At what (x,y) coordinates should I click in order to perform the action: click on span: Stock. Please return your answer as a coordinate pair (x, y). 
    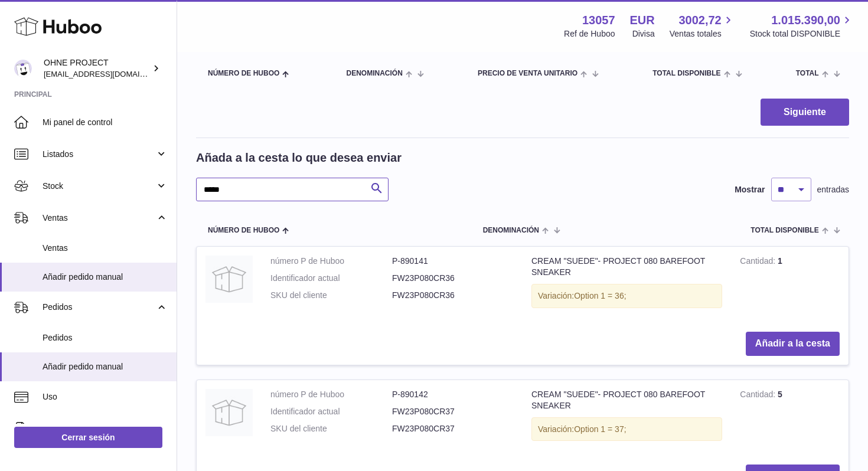
    Looking at the image, I should click on (99, 186).